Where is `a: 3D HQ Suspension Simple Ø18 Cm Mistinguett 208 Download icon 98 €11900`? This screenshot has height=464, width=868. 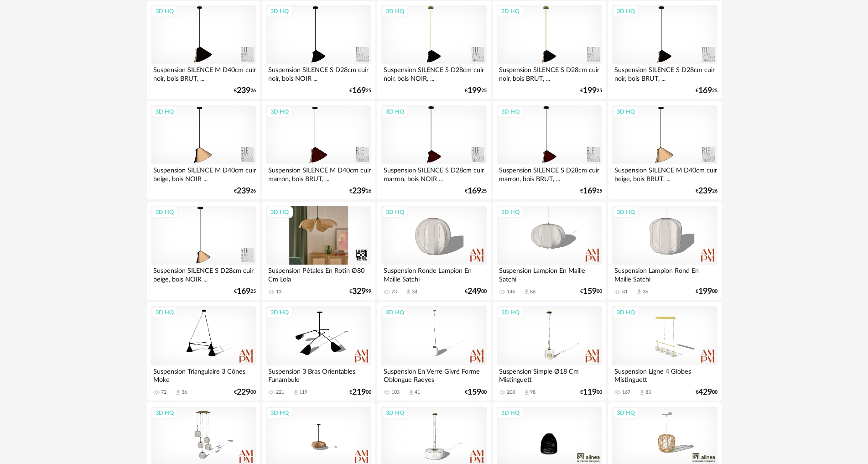
a: 3D HQ Suspension Simple Ø18 Cm Mistinguett 208 Download icon 98 €11900 is located at coordinates (549, 351).